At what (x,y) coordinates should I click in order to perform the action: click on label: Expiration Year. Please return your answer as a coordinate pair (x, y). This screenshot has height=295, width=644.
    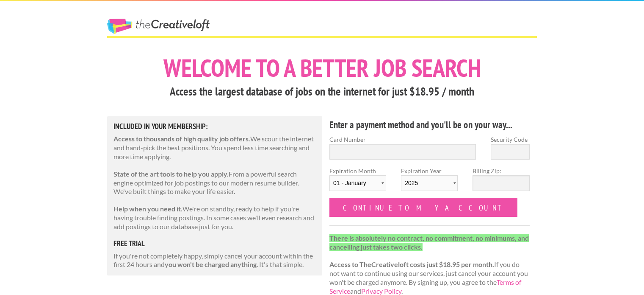
    Looking at the image, I should click on (430, 182).